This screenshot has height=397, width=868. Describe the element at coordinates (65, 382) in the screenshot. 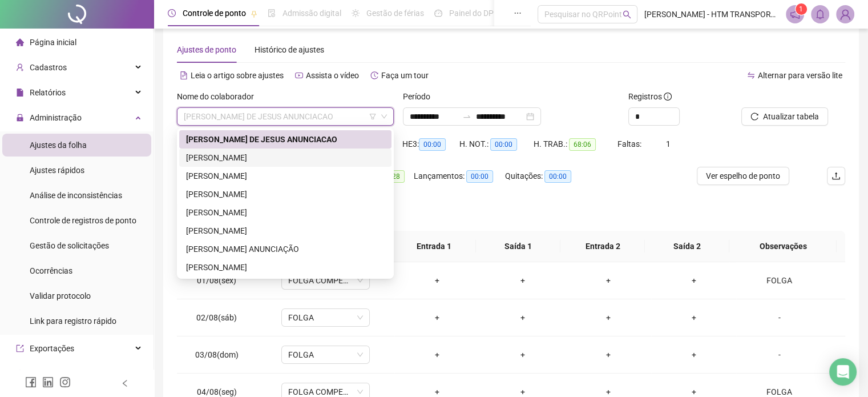

I see `span: instagram` at that location.